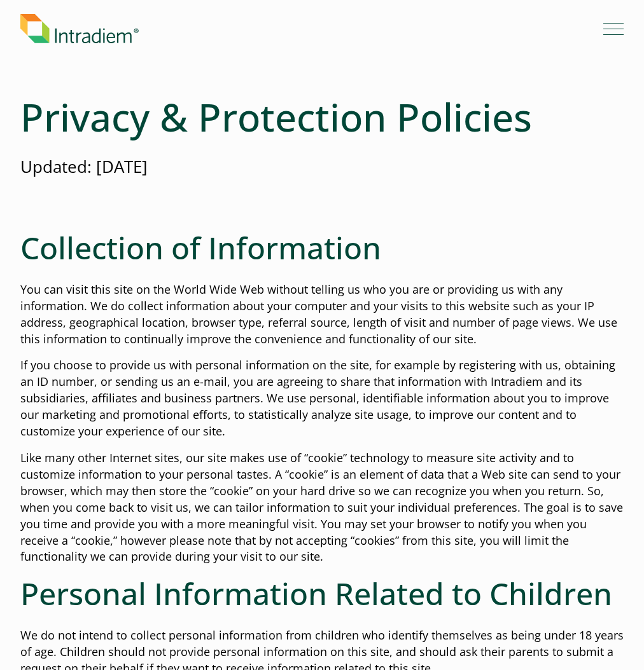 Image resolution: width=644 pixels, height=670 pixels. What do you see at coordinates (322, 508) in the screenshot?
I see `p: Like many other Internet sites, our site makes use of “cookie” technology to measure site activit...` at bounding box center [322, 508].